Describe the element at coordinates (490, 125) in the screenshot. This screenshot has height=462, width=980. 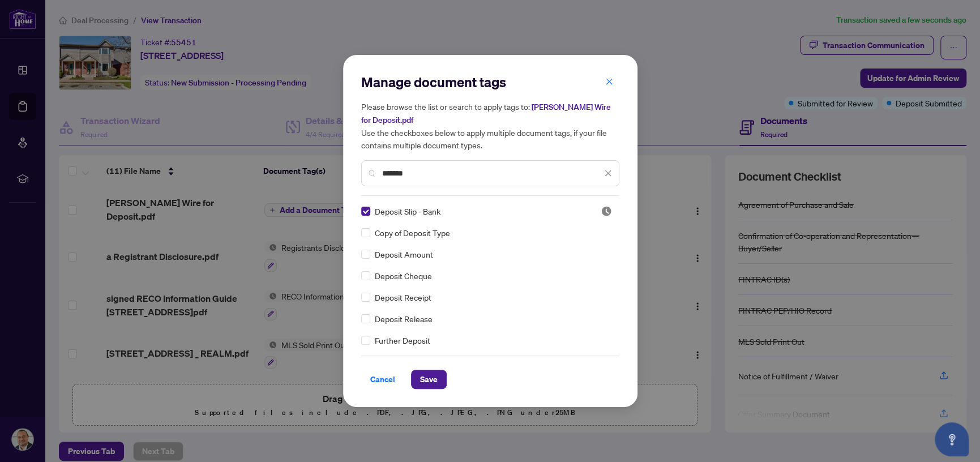
I see `h5: Please browse the list or search to apply tags to: Use the checkboxes below to apply multiple doc...` at that location.